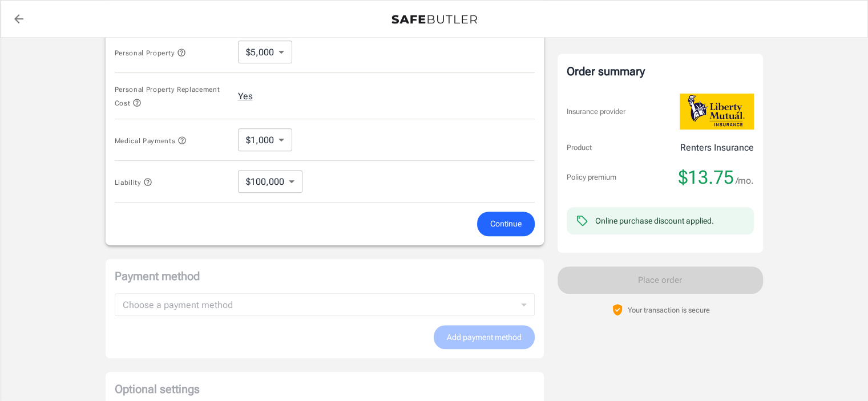  I want to click on button: Liability, so click(133, 182).